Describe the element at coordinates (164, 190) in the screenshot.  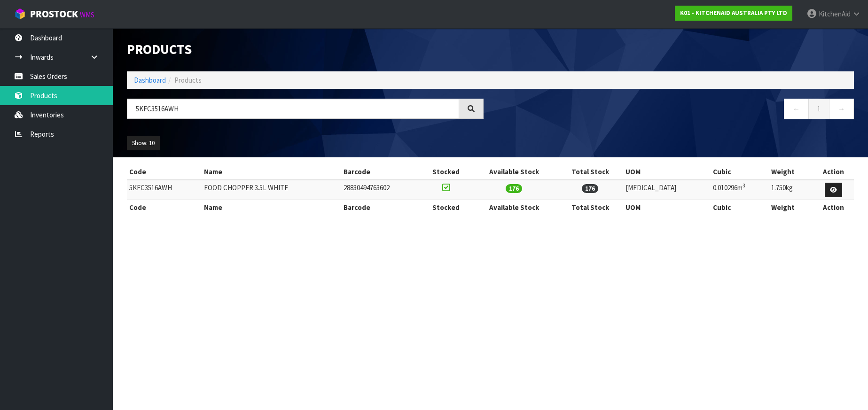
I see `td: 5KFC3516AWH` at that location.